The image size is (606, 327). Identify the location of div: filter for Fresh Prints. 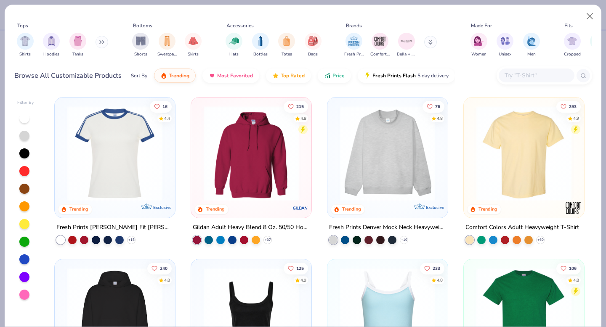
(354, 45).